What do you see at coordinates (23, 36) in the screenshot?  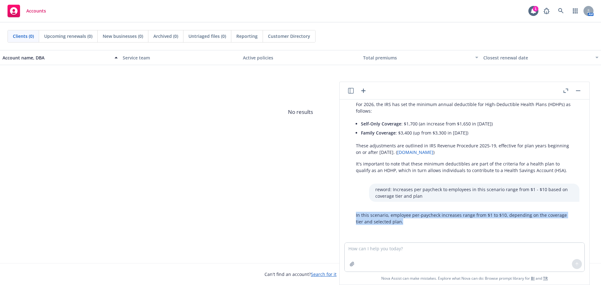 I see `span: Clients (0)` at bounding box center [23, 36].